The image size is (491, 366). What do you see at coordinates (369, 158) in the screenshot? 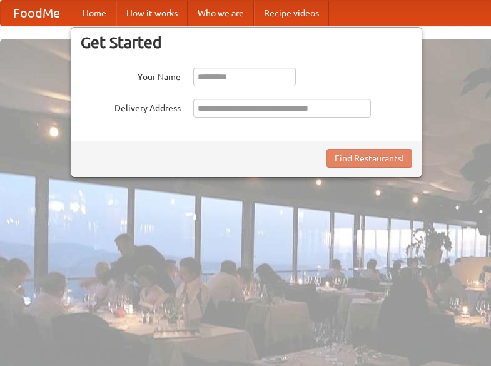
I see `button: Find Restaurants!` at bounding box center [369, 158].